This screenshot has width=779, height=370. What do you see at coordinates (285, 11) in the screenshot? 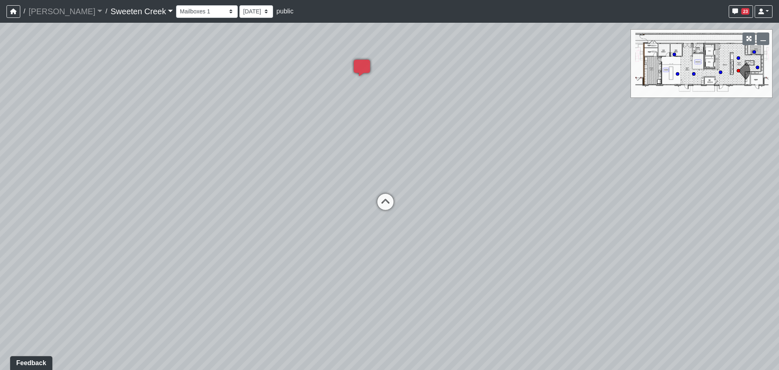
I see `span: public` at bounding box center [285, 11].